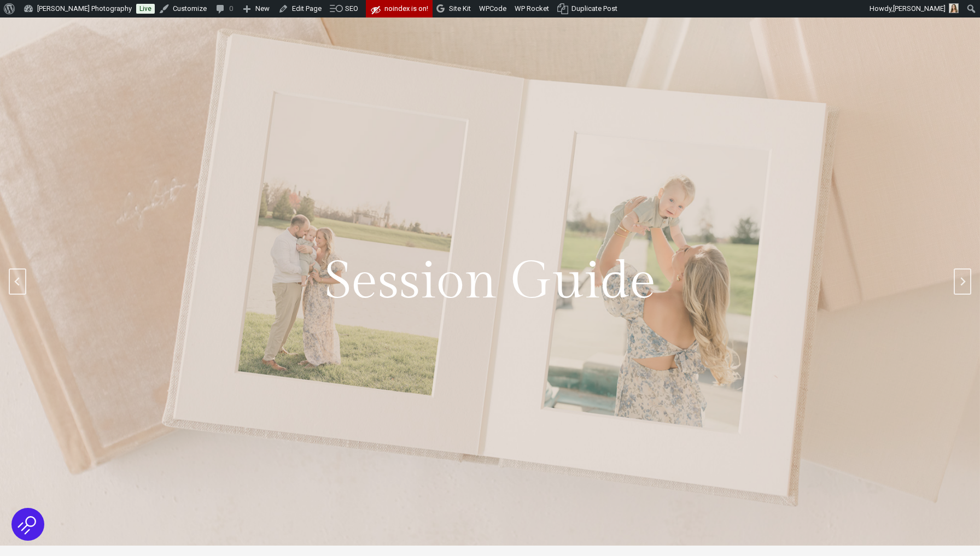  What do you see at coordinates (145, 9) in the screenshot?
I see `a: Live` at bounding box center [145, 9].